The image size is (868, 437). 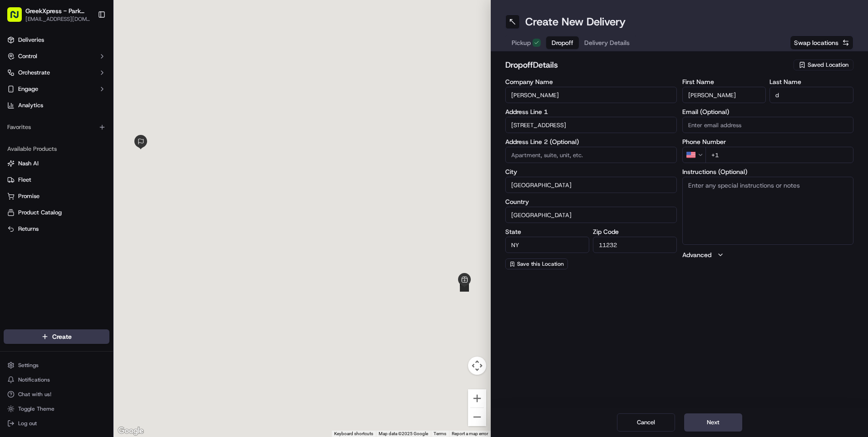 I want to click on span: Chat with us!, so click(x=34, y=394).